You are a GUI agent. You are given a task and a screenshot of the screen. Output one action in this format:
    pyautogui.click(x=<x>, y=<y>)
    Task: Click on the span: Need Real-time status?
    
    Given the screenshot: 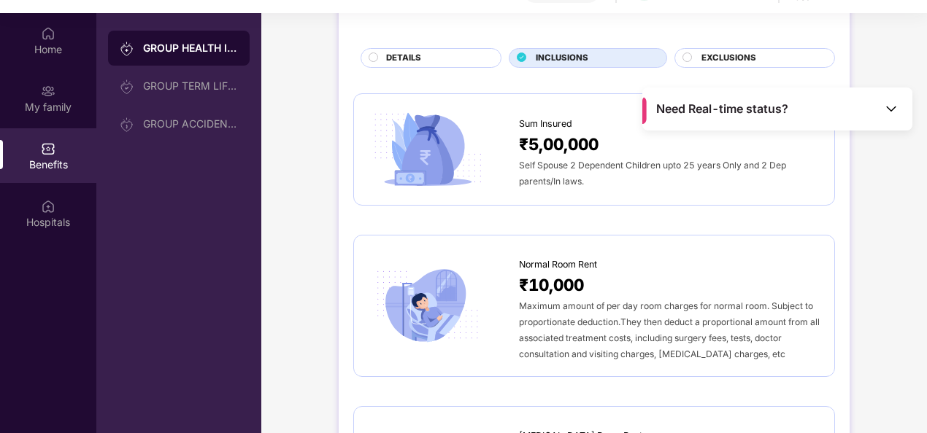 What is the action you would take?
    pyautogui.click(x=722, y=109)
    